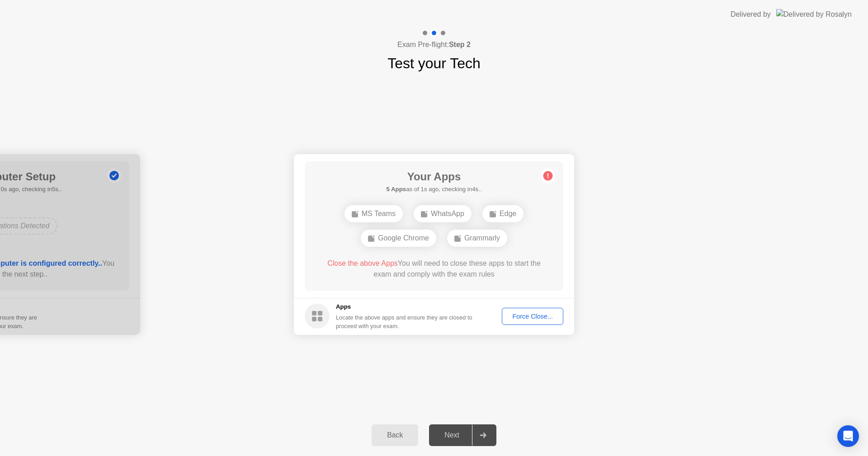 This screenshot has width=868, height=456. Describe the element at coordinates (404, 322) in the screenshot. I see `div: Locate the above apps and ensure they are closed to proceed with your exam.` at that location.